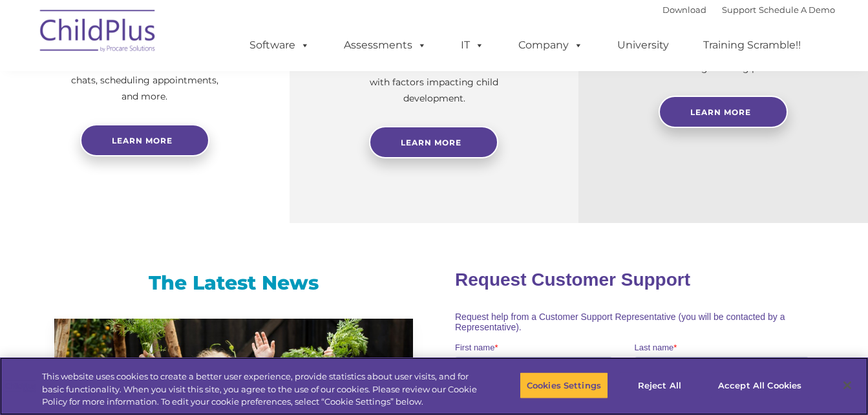  I want to click on a: Software, so click(279, 45).